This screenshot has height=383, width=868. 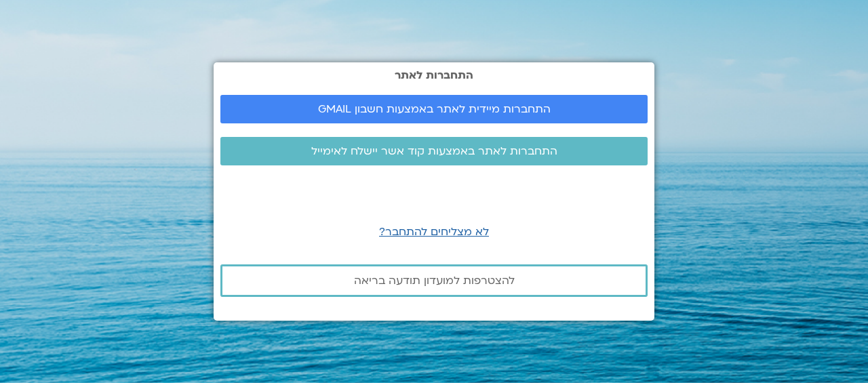 What do you see at coordinates (434, 75) in the screenshot?
I see `h2: התחברות לאתר` at bounding box center [434, 75].